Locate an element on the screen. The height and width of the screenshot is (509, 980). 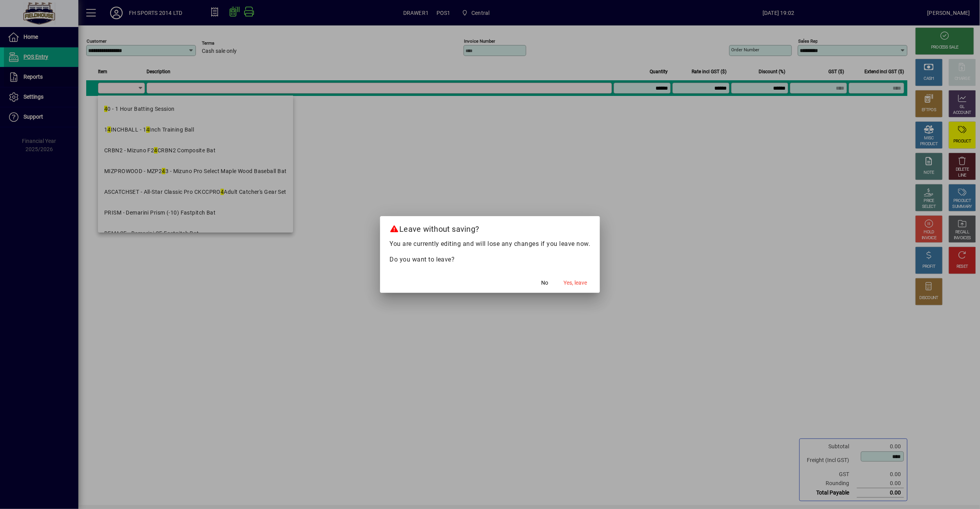
h2: Leave without saving? is located at coordinates (490, 227).